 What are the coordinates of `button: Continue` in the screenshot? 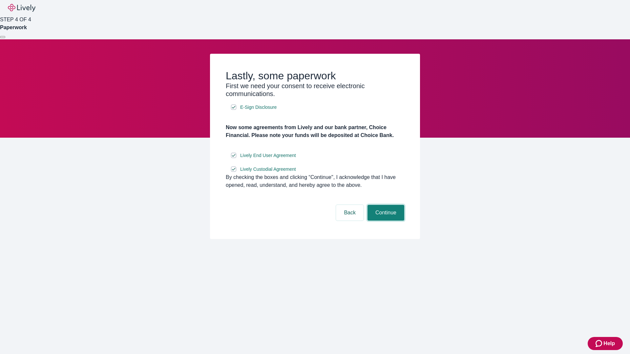 It's located at (386, 213).